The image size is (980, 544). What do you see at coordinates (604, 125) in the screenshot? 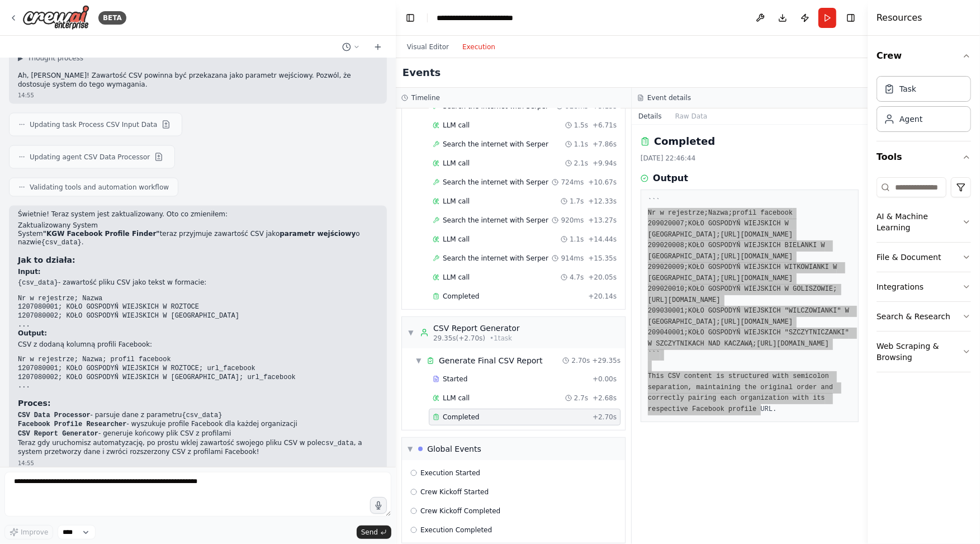
I see `span: + 6.71s` at bounding box center [604, 125].